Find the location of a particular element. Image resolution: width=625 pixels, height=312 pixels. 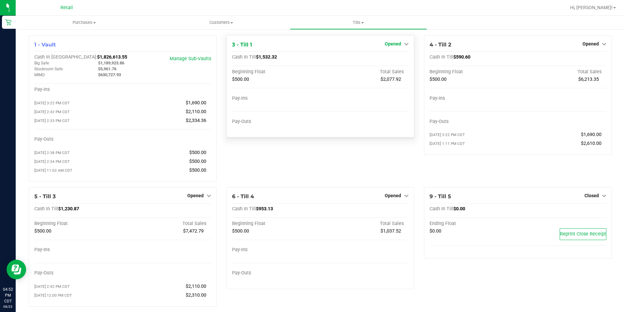

p: 08/23 is located at coordinates (8, 306).